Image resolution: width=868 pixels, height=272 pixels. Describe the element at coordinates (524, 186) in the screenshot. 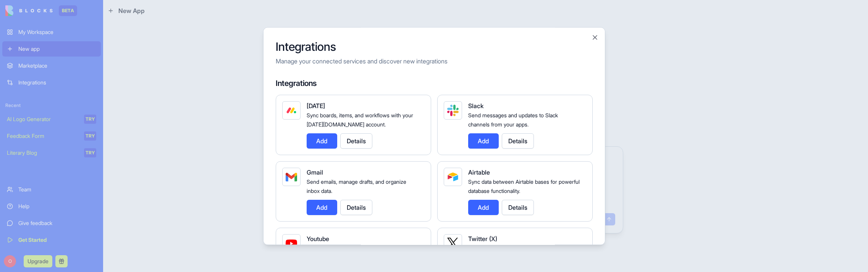

I see `span: Sync data between Airtable bases for powerful database functionality.` at that location.